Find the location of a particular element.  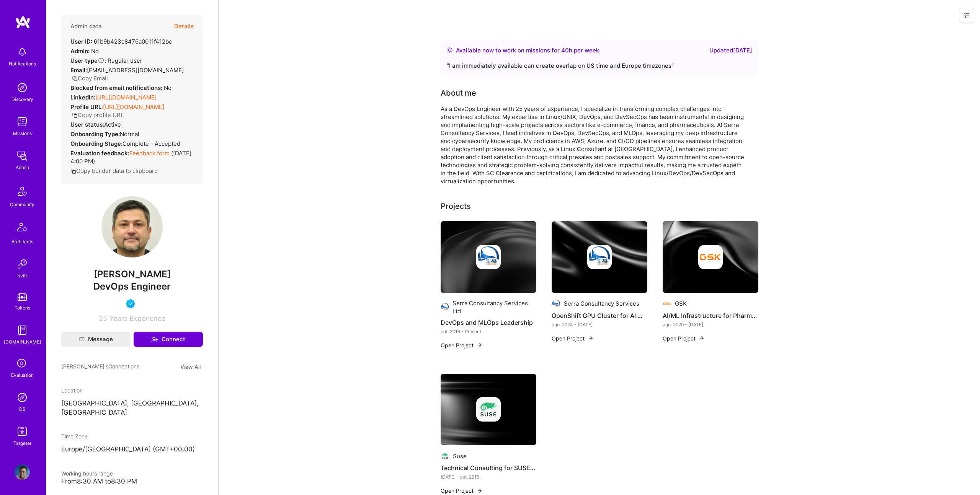

div: DB is located at coordinates (22, 409).